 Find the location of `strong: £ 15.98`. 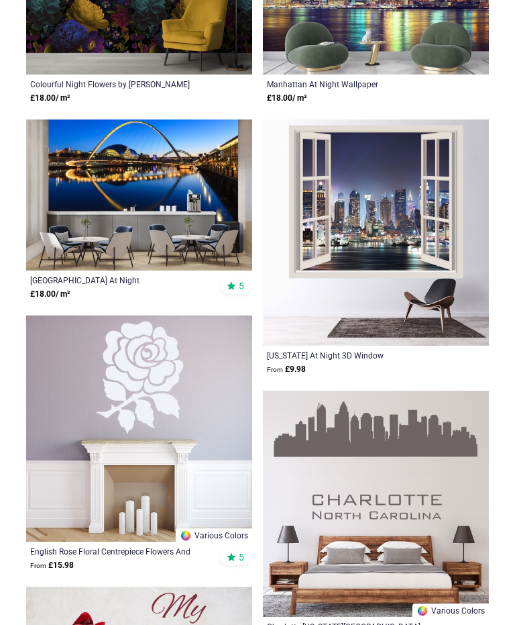

strong: £ 15.98 is located at coordinates (52, 565).